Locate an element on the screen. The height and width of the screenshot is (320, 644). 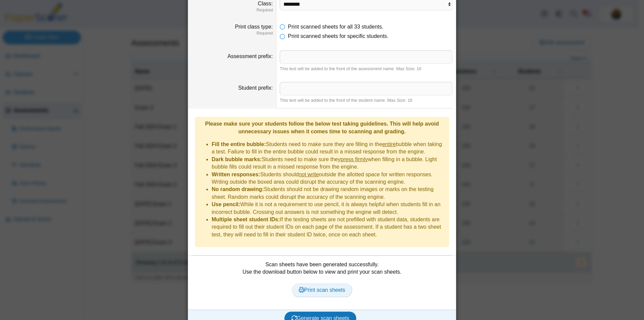
u: press firmly is located at coordinates (354, 159).